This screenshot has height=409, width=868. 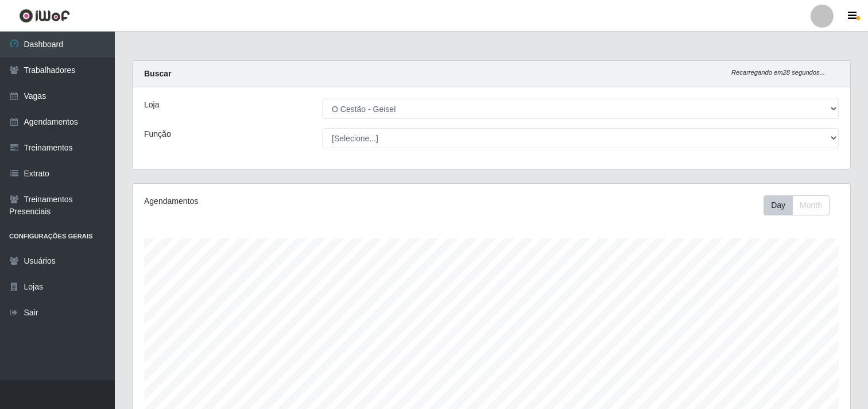 I want to click on label: Função, so click(x=158, y=134).